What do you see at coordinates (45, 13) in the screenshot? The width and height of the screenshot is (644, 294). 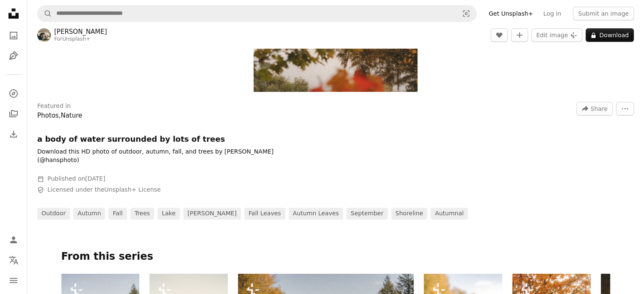 I see `button: Search Unsplash` at bounding box center [45, 13].